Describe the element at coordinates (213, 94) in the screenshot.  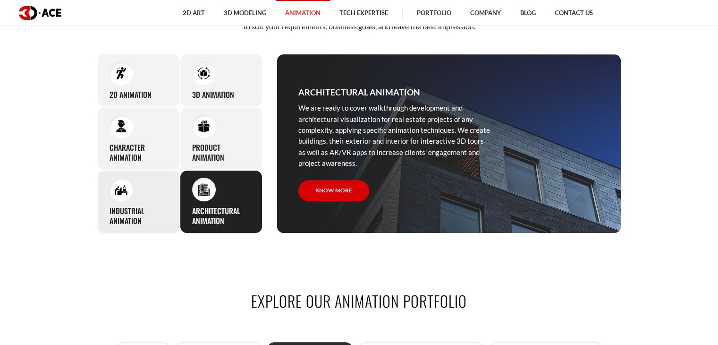
I see `h3: 3D Animation` at that location.